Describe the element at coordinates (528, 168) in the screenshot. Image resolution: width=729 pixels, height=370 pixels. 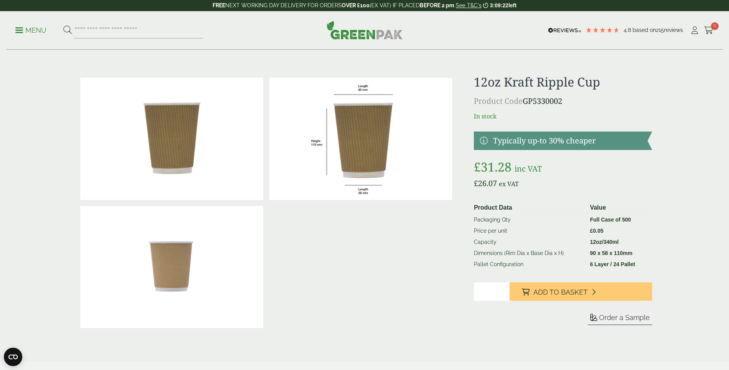
I see `span: inc VAT` at that location.